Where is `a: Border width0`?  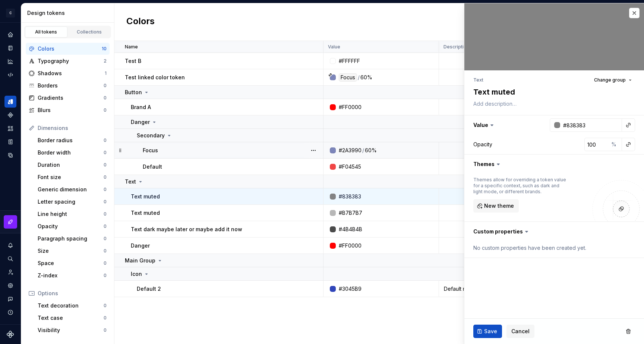
a: Border width0 is located at coordinates (72, 153).